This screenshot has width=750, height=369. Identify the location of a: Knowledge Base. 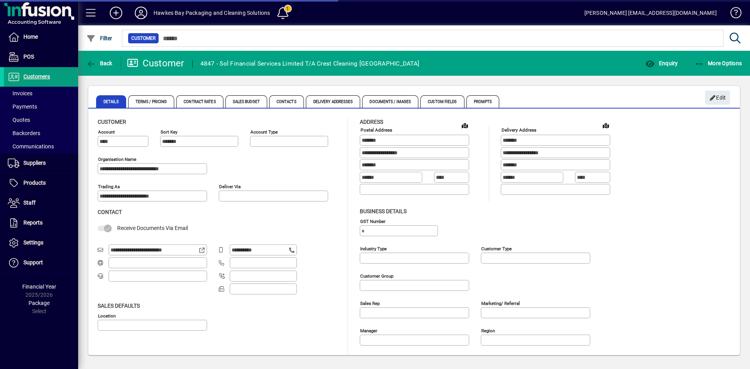
(732, 14).